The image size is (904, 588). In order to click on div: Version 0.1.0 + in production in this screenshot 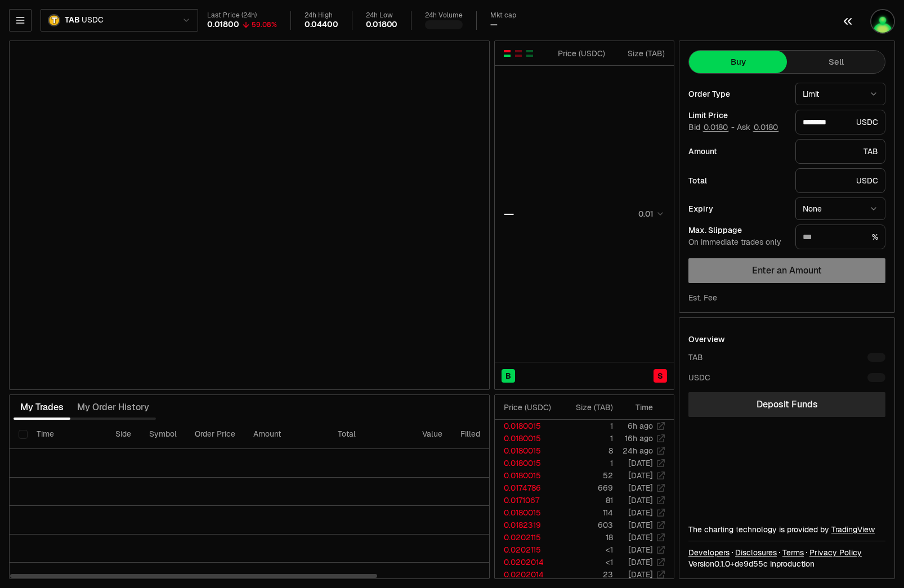, I will do `click(787, 564)`.